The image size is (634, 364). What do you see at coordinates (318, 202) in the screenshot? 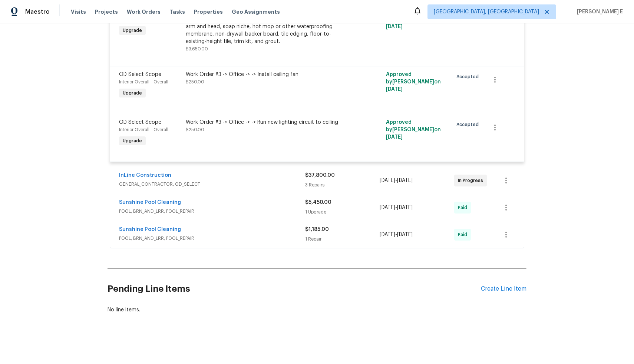
I see `span: $5,450.00` at bounding box center [318, 202].